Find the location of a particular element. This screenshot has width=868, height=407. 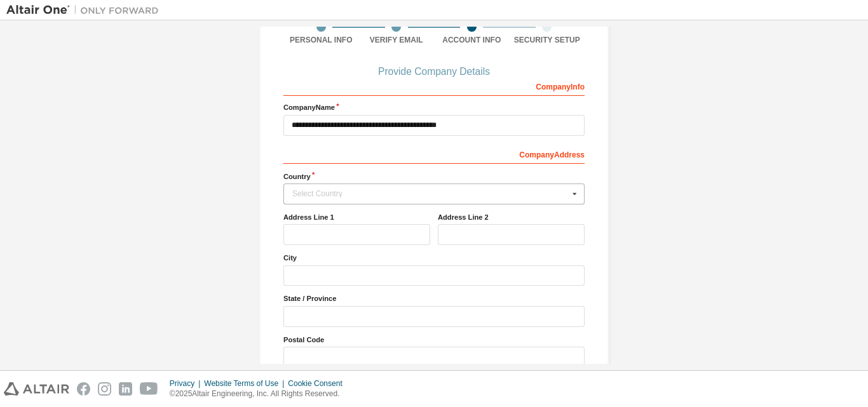

label: Company Name is located at coordinates (434, 107).